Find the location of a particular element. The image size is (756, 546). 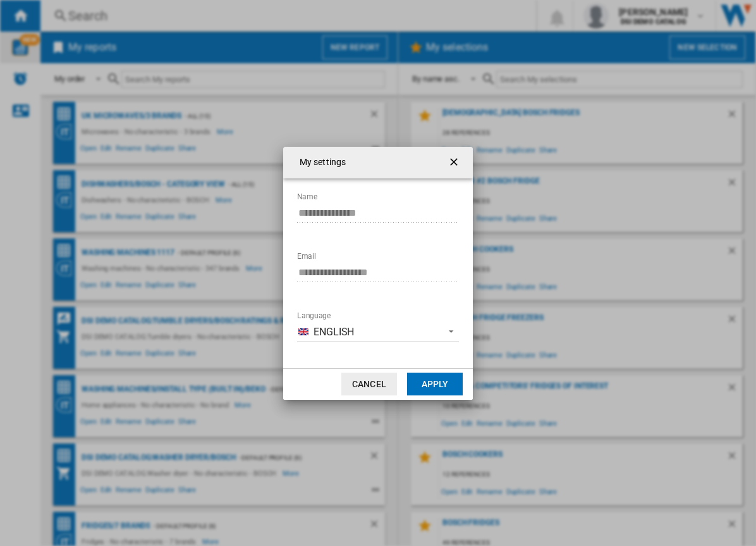

button: getI18NText('BUTTONS.CLOSE_DIALOG') is located at coordinates (455, 162).